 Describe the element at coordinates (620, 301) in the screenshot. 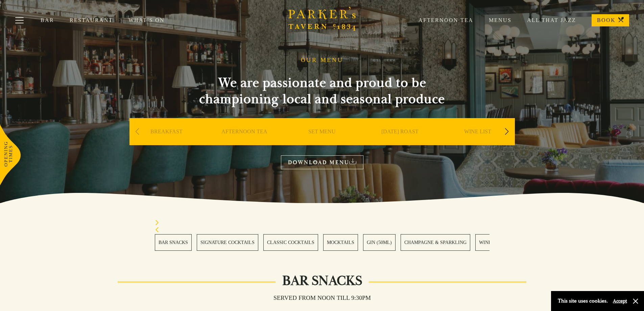

I see `button: Accept` at that location.